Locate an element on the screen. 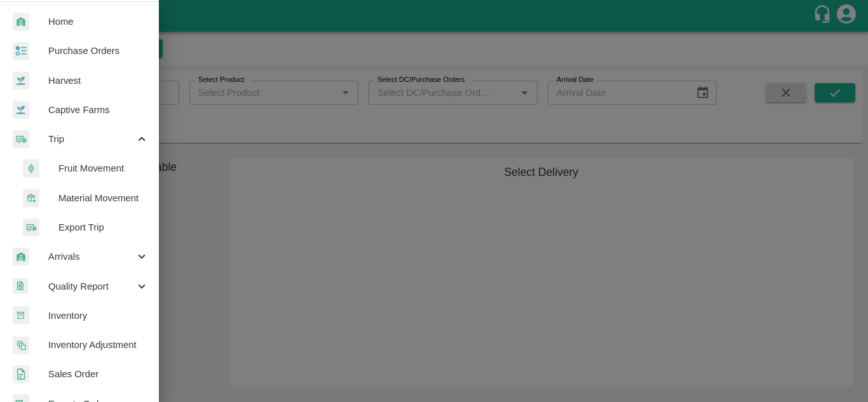  img: inventory is located at coordinates (21, 345).